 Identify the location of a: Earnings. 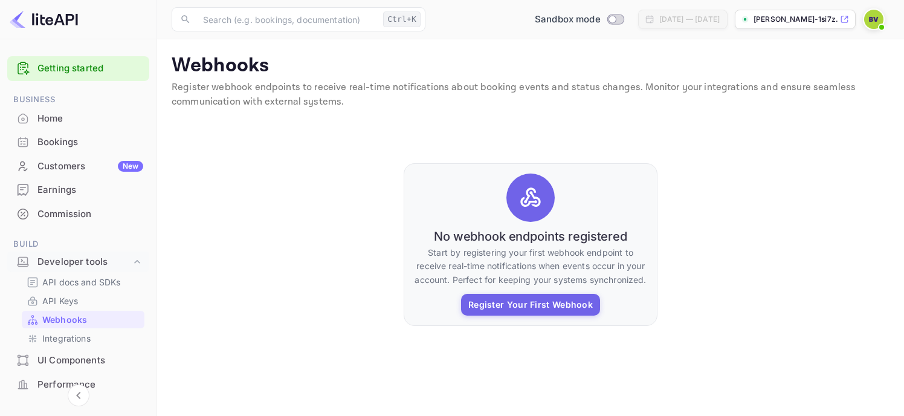
(78, 189).